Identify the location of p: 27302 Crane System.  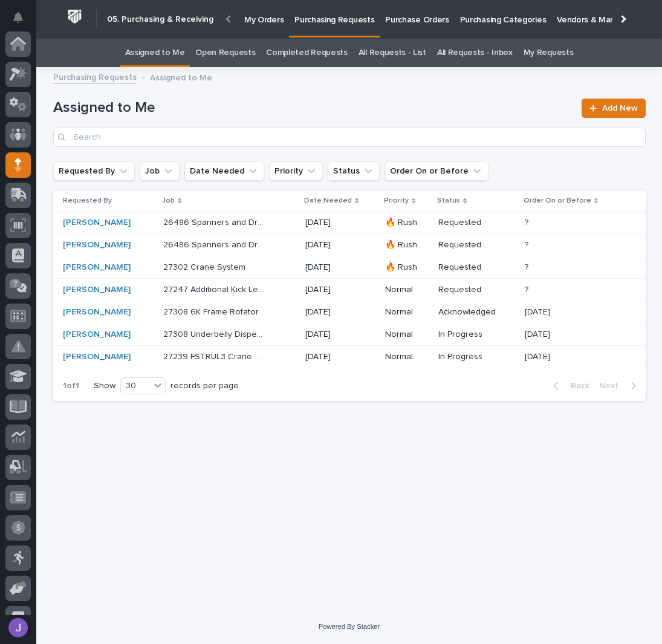
(205, 266).